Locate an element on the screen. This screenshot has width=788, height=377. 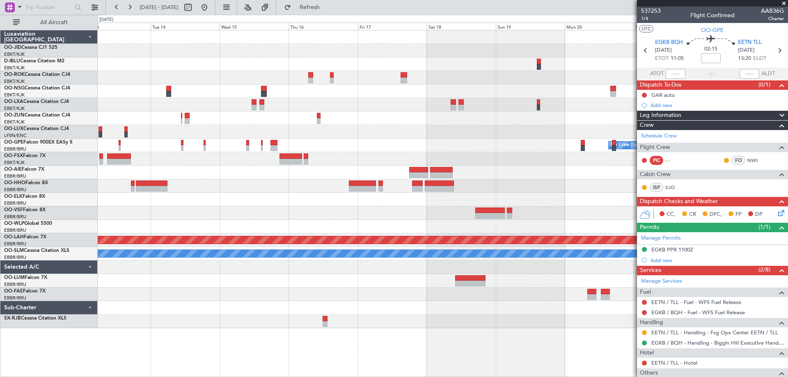
a: EETN / TLL - Handling - Fcg Ops Center EETN / TLL is located at coordinates (714, 332).